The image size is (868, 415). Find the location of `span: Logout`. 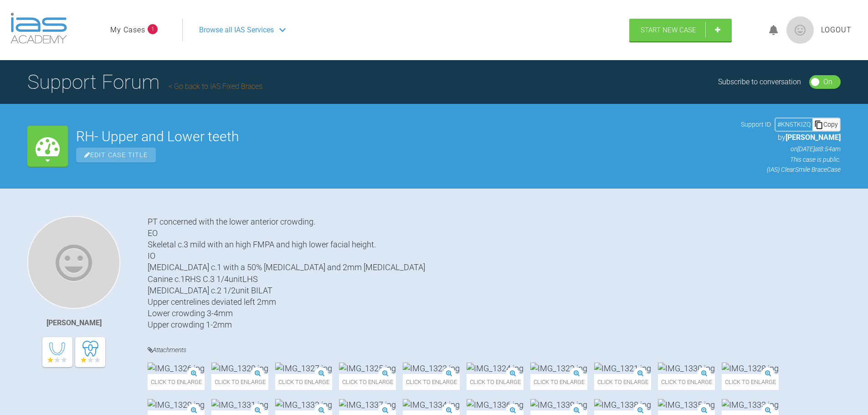

span: Logout is located at coordinates (836, 30).